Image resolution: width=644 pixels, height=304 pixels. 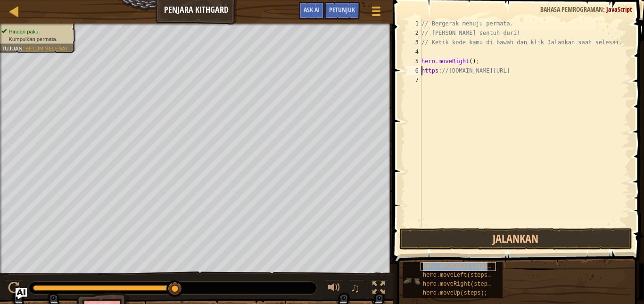 What do you see at coordinates (414, 33) in the screenshot?
I see `div: 2` at bounding box center [414, 33].